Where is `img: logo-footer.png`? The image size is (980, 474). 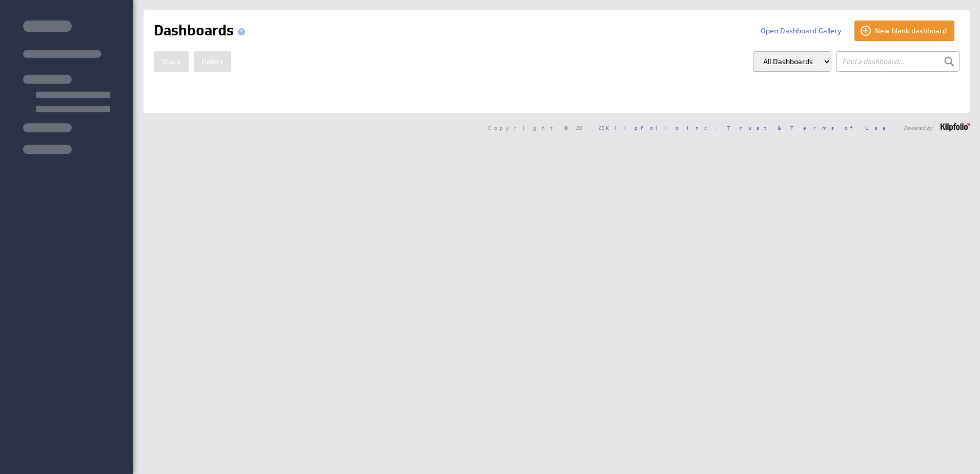
img: logo-footer.png is located at coordinates (955, 127).